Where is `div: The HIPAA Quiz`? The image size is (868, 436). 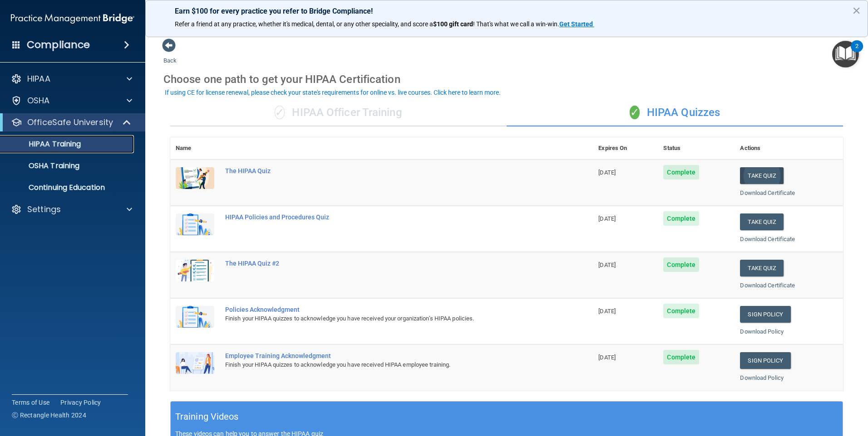
div: The HIPAA Quiz is located at coordinates (387, 171).